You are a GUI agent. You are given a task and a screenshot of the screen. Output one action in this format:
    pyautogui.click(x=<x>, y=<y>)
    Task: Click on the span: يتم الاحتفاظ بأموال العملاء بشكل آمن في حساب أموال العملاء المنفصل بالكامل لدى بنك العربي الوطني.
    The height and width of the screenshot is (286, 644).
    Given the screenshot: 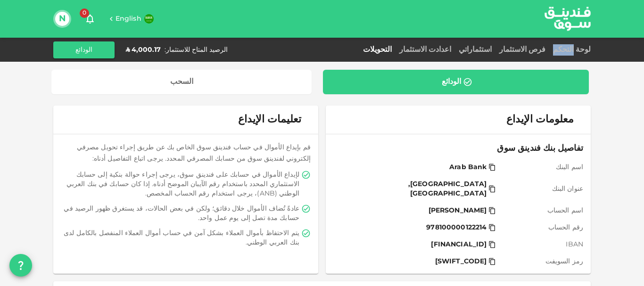 What is the action you would take?
    pyautogui.click(x=181, y=238)
    